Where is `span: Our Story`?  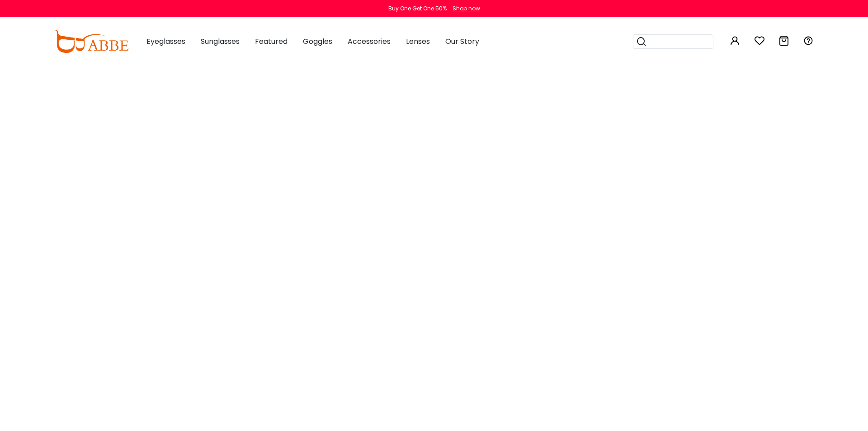
span: Our Story is located at coordinates (462, 41).